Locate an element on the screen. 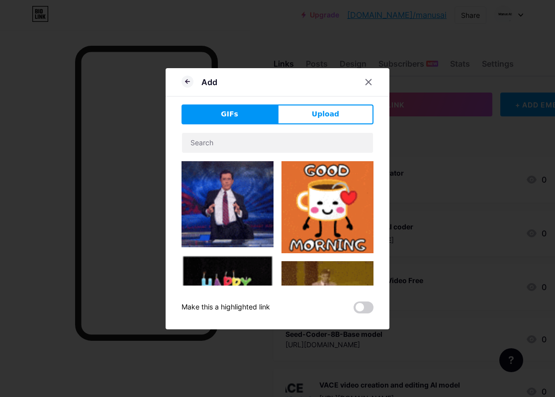  div: Add is located at coordinates (209, 82).